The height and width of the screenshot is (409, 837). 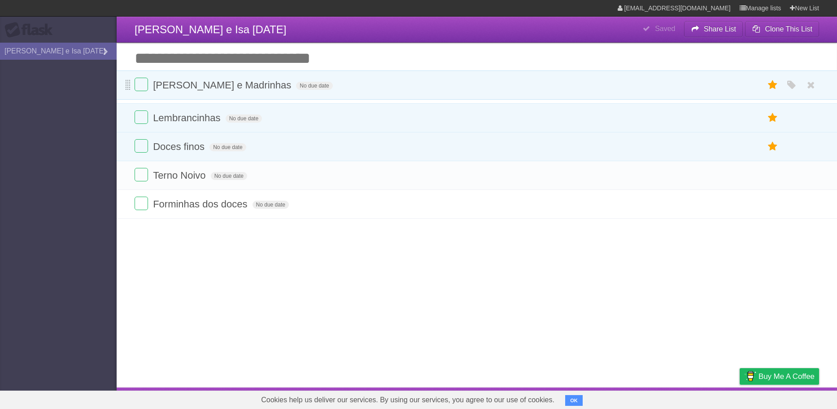 I want to click on div: Flask, so click(x=31, y=30).